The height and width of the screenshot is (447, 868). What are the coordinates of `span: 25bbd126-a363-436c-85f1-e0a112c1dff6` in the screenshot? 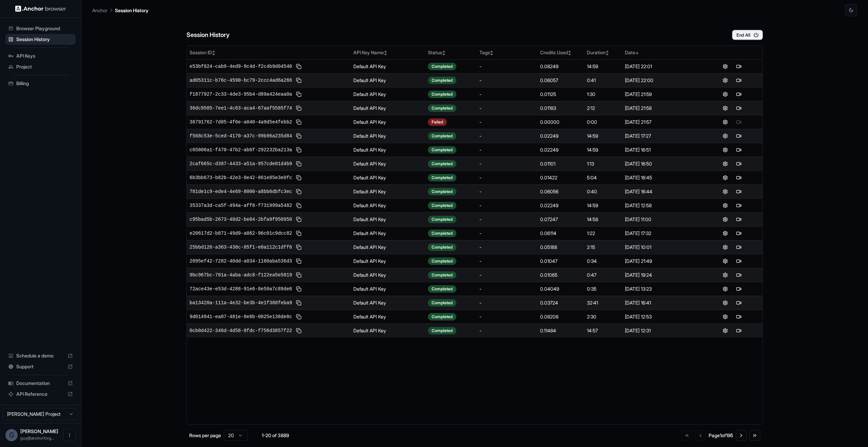 It's located at (241, 247).